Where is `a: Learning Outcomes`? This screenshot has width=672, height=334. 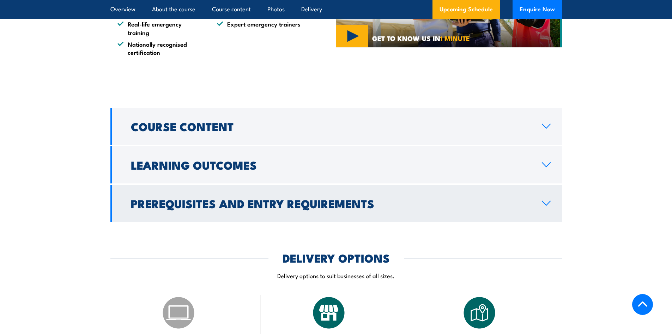 a: Learning Outcomes is located at coordinates (336, 165).